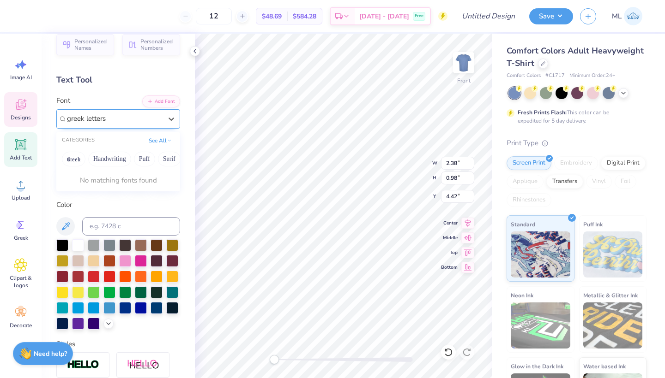 The image size is (665, 378). What do you see at coordinates (271, 16) in the screenshot?
I see `span: $48.69` at bounding box center [271, 16].